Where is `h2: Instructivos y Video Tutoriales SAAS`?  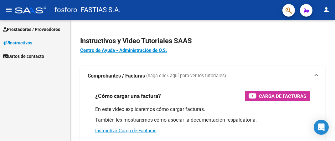
h2: Instructivos y Video Tutoriales SAAS is located at coordinates (203, 41).